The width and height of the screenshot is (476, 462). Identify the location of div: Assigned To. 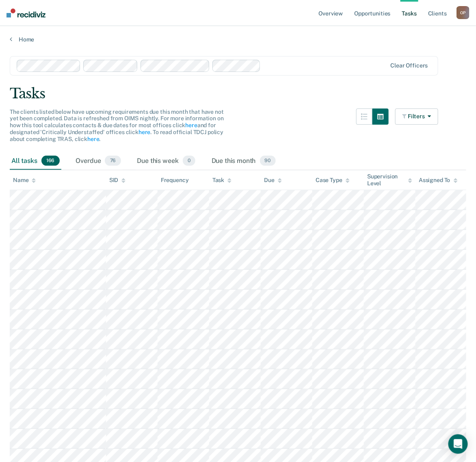
(438, 180).